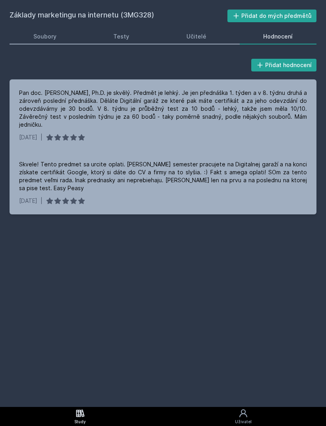 The height and width of the screenshot is (426, 326). Describe the element at coordinates (278, 37) in the screenshot. I see `div: Hodnocení` at that location.